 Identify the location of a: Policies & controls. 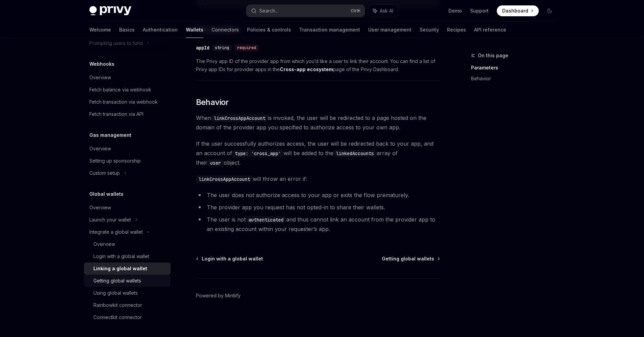
(269, 30).